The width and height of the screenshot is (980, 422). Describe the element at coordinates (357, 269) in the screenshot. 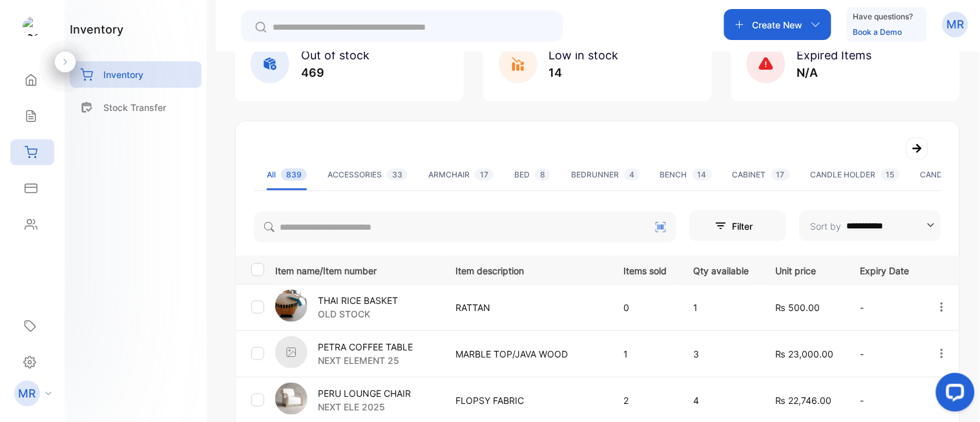

I see `p: Item name/Item number` at that location.